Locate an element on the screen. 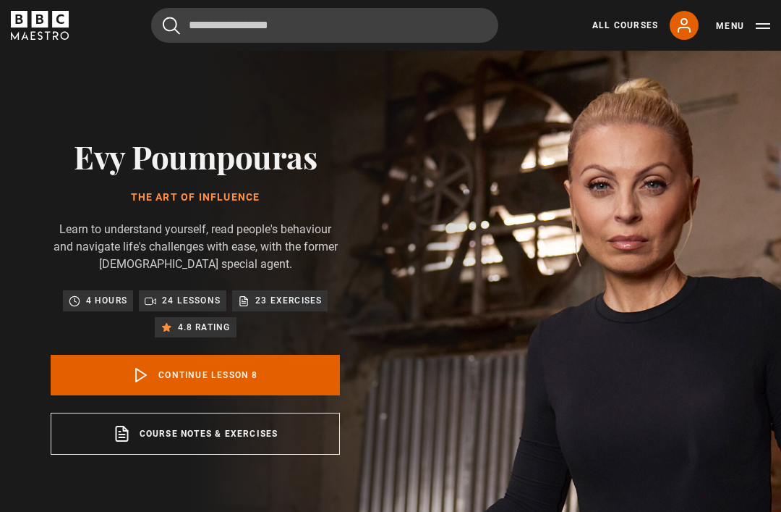 Image resolution: width=781 pixels, height=512 pixels. h1: The Art of Influence is located at coordinates (195, 198).